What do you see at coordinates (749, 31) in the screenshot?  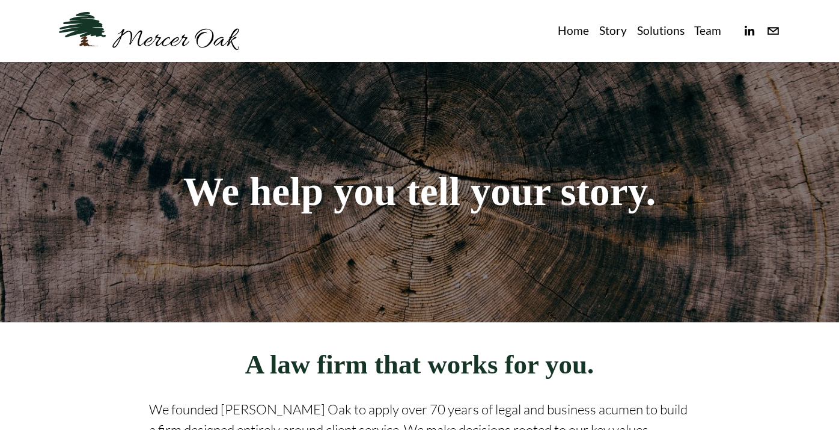 I see `a: linkedin-unauth` at bounding box center [749, 31].